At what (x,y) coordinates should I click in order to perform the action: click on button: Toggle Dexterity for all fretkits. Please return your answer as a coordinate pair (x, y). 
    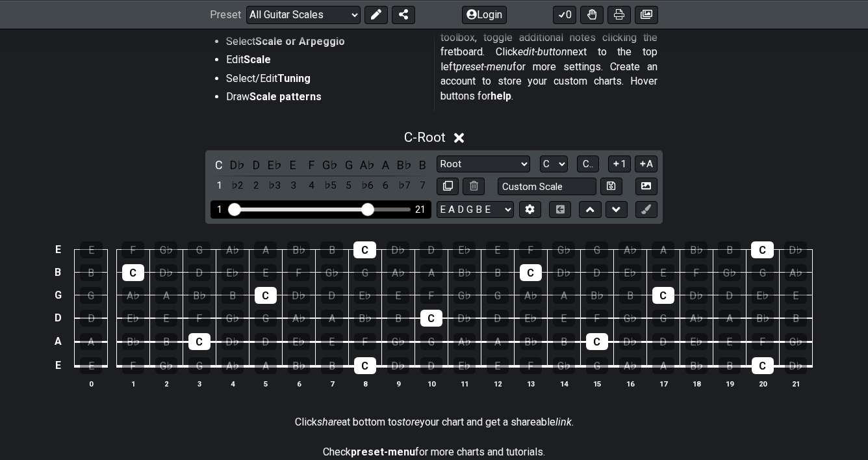
    Looking at the image, I should click on (592, 15).